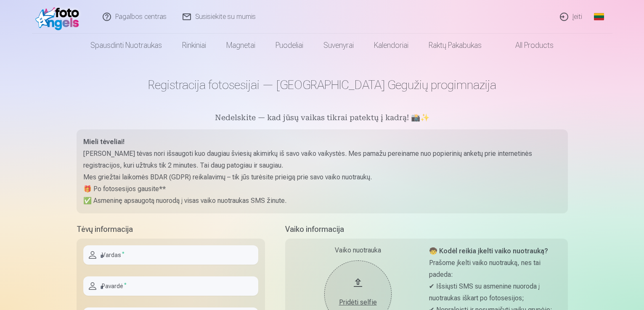 The height and width of the screenshot is (310, 644). Describe the element at coordinates (104, 141) in the screenshot. I see `strong: Mieli tėveliai!` at that location.